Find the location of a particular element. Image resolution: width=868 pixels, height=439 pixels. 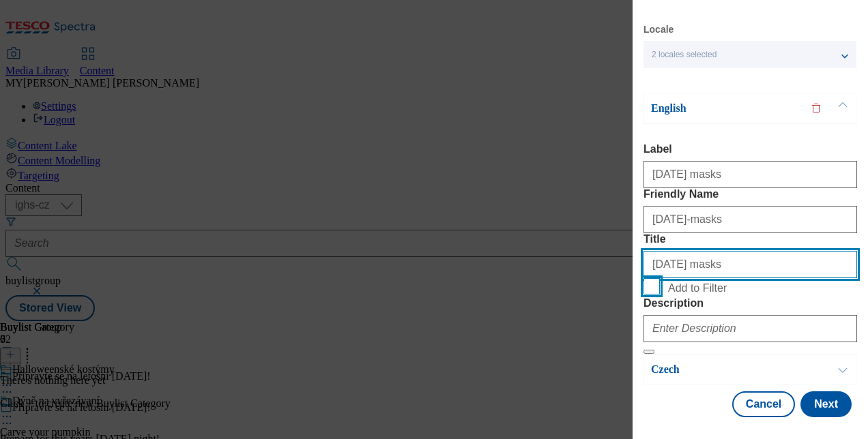

label: Locale is located at coordinates (658, 30).